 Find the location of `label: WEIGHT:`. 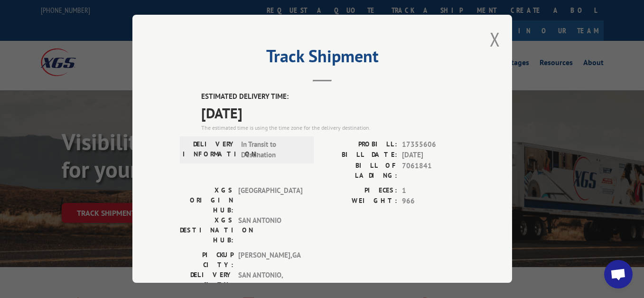

label: WEIGHT: is located at coordinates (360, 201).